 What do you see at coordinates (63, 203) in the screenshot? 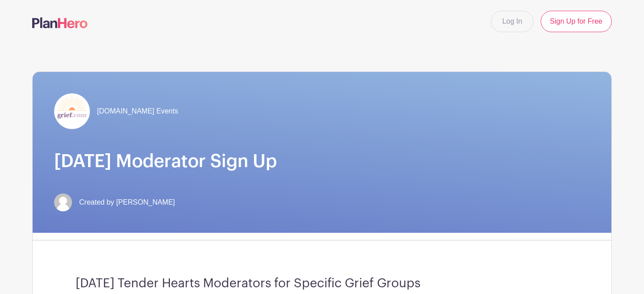
I see `img: default-ce2991bfa6775e67f084385cd625a349d9dcbb7a52a09fb2fda1e96e2d18dcdb.png` at bounding box center [63, 203].